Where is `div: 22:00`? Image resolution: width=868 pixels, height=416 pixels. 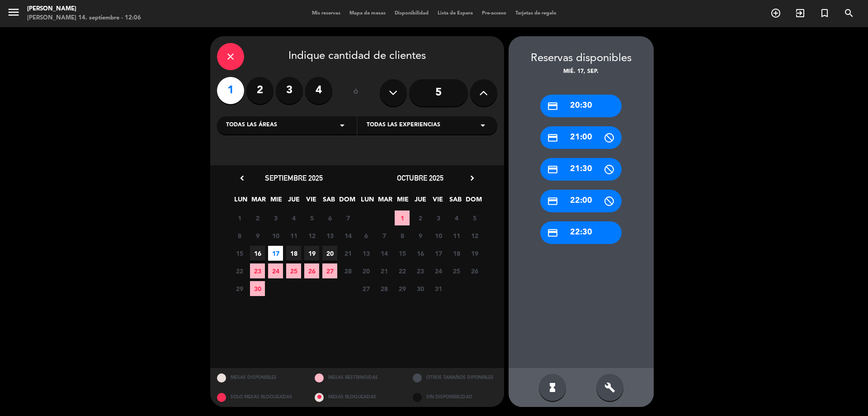
div: 22:00 is located at coordinates (581, 201).